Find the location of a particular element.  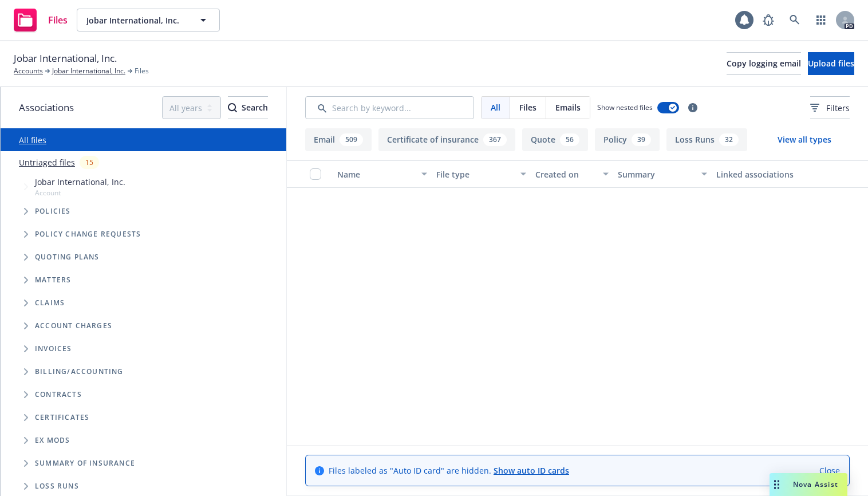

button: SearchSearch is located at coordinates (248, 108).